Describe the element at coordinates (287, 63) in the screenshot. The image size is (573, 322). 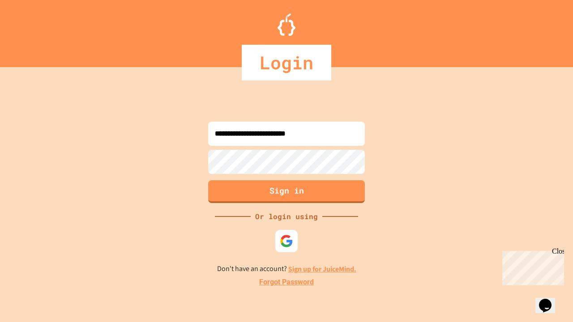
I see `div: Login` at that location.